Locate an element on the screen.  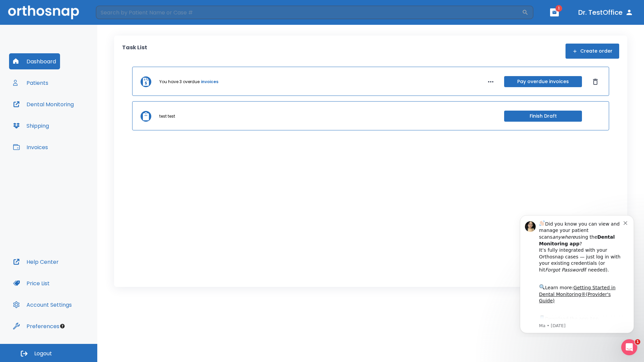
a: Help Center is located at coordinates (36, 261).